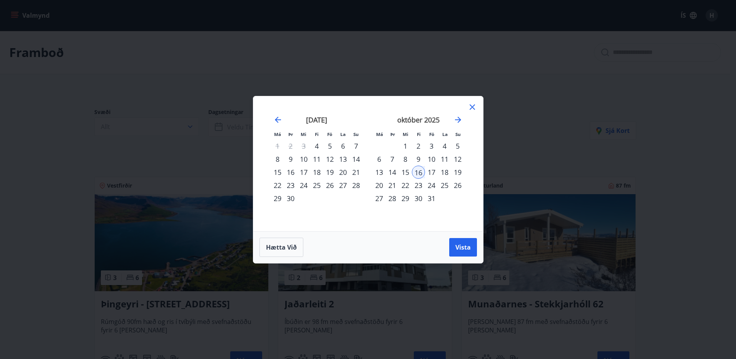 The image size is (736, 359). Describe the element at coordinates (431, 198) in the screenshot. I see `td: Choose föstudagur, 31. október 2025 as your check-out date. It’s available.` at that location.